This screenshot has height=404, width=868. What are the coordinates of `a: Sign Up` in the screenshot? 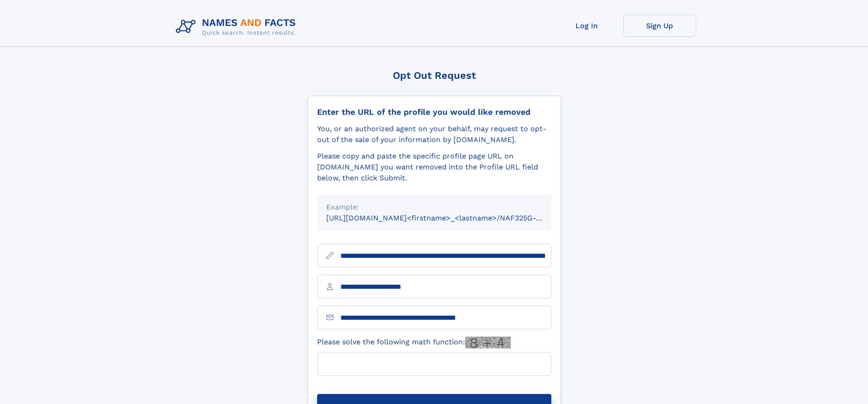 It's located at (660, 25).